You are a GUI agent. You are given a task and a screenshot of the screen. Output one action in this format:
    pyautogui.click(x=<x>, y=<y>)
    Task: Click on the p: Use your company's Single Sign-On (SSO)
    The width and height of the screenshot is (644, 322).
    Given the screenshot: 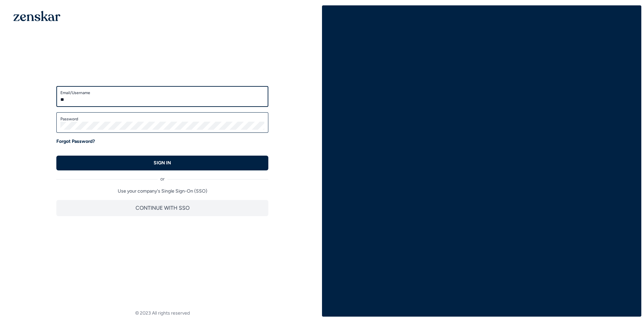 What is the action you would take?
    pyautogui.click(x=162, y=191)
    